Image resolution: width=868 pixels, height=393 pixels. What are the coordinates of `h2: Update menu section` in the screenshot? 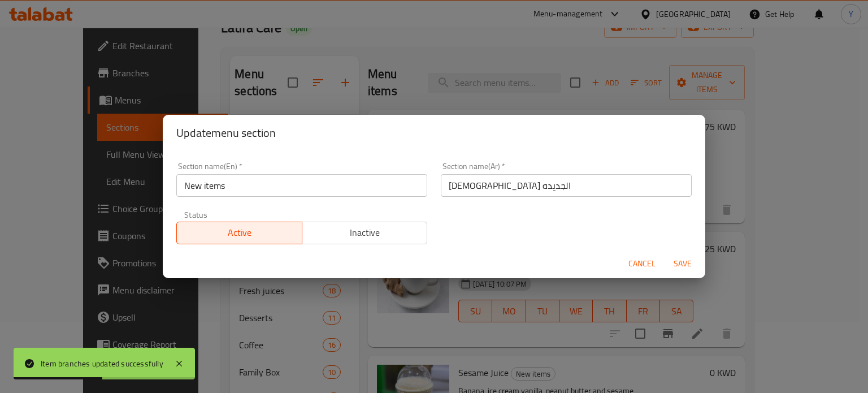 It's located at (434, 133).